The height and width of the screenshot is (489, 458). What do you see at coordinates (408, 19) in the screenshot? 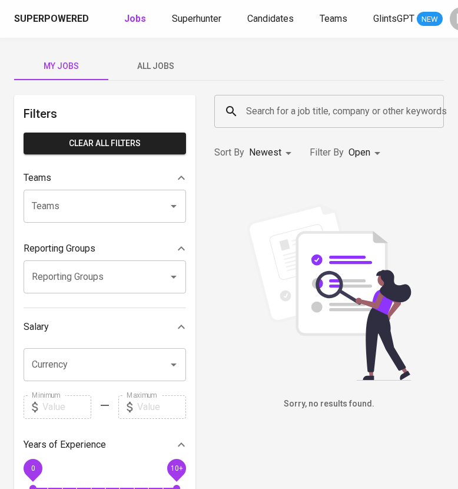
I see `a: GlintsGPT NEW` at bounding box center [408, 19].